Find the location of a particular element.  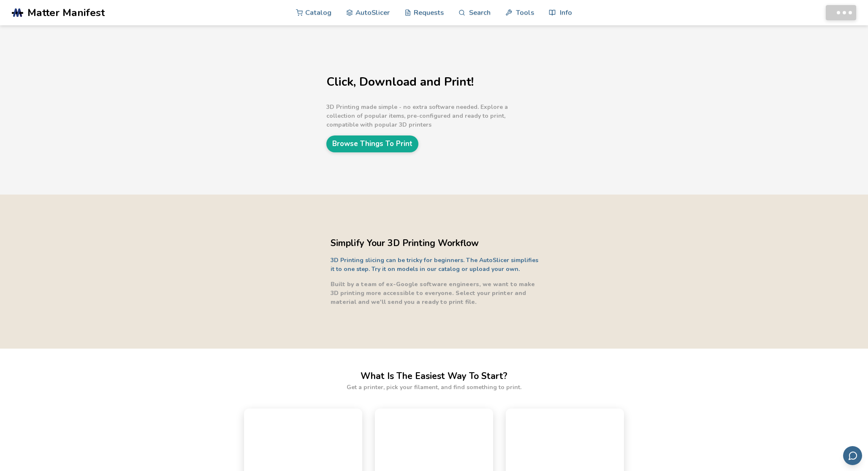

a: Browse Things To Print is located at coordinates (372, 144).